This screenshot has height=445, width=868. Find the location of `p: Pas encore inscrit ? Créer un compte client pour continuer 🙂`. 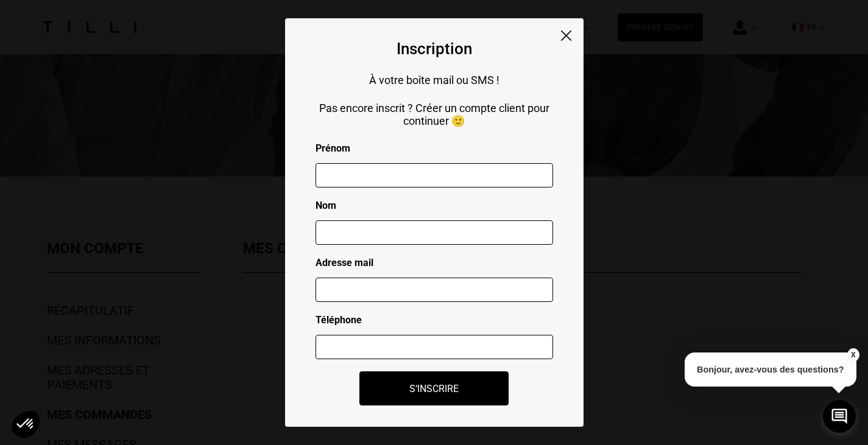

p: Pas encore inscrit ? Créer un compte client pour continuer 🙂 is located at coordinates (434, 114).